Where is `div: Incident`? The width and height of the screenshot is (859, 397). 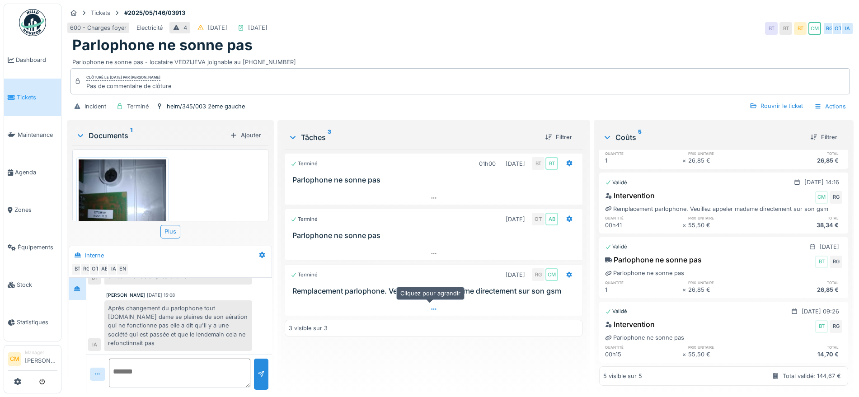
div: Incident is located at coordinates (95, 106).